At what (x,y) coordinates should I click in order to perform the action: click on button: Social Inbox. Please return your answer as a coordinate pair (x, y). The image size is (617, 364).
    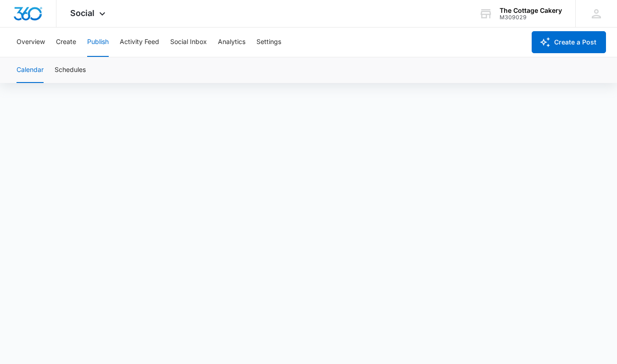
    Looking at the image, I should click on (188, 42).